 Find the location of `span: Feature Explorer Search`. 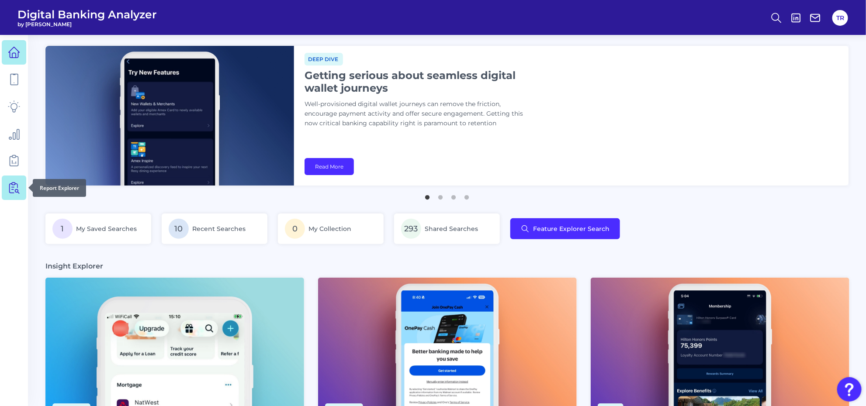

span: Feature Explorer Search is located at coordinates (571, 229).